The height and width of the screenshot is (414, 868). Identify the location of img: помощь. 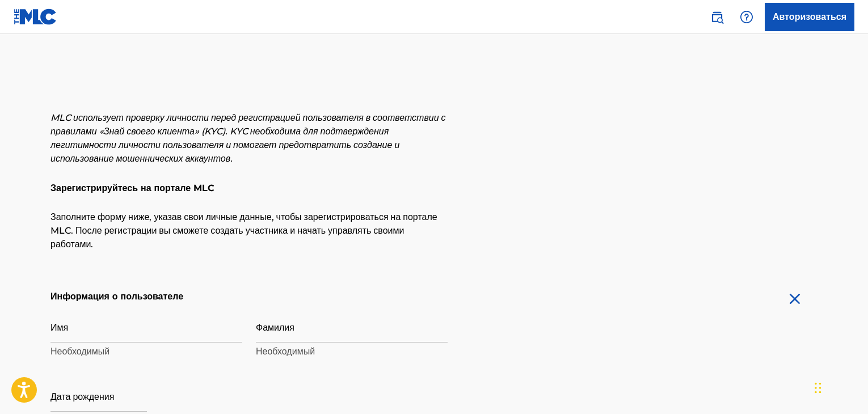
(747, 17).